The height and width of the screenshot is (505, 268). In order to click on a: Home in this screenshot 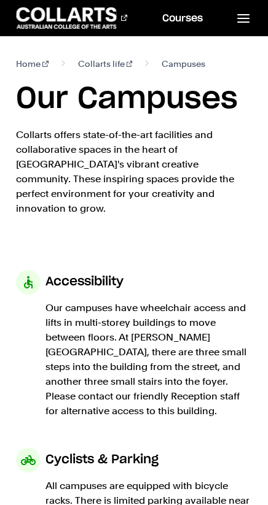, I will do `click(32, 64)`.